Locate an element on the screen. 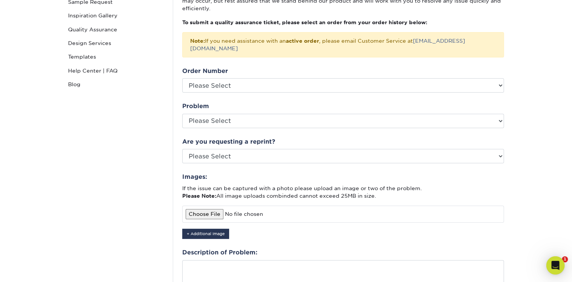 This screenshot has width=572, height=282. strong: Please Note: is located at coordinates (199, 196).